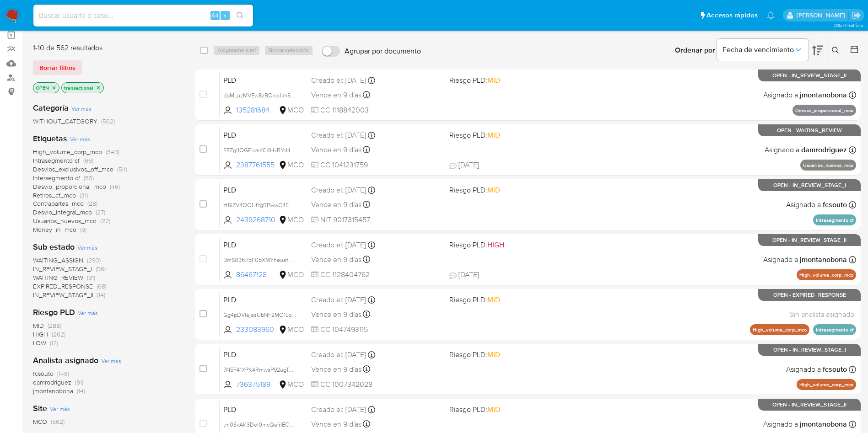 Image resolution: width=868 pixels, height=433 pixels. What do you see at coordinates (856, 15) in the screenshot?
I see `a: Salir` at bounding box center [856, 15].